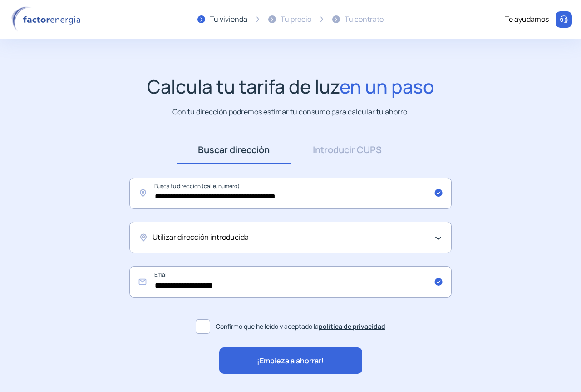 This screenshot has width=581, height=392. What do you see at coordinates (201, 238) in the screenshot?
I see `span: Utilizar dirección introducida` at bounding box center [201, 238].